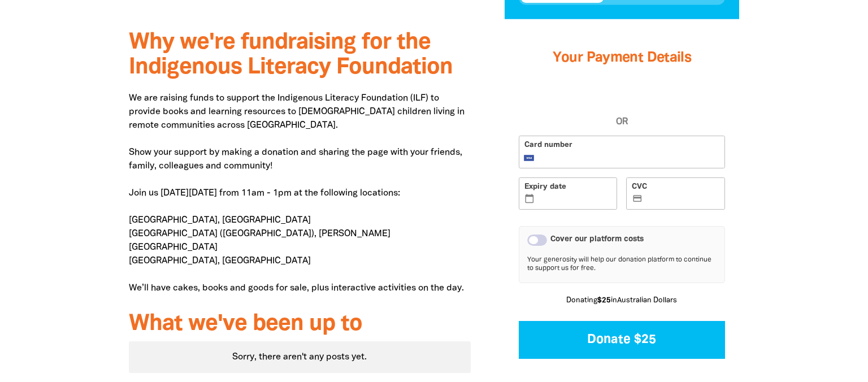 This screenshot has height=382, width=868. I want to click on img: Visa, so click(529, 158).